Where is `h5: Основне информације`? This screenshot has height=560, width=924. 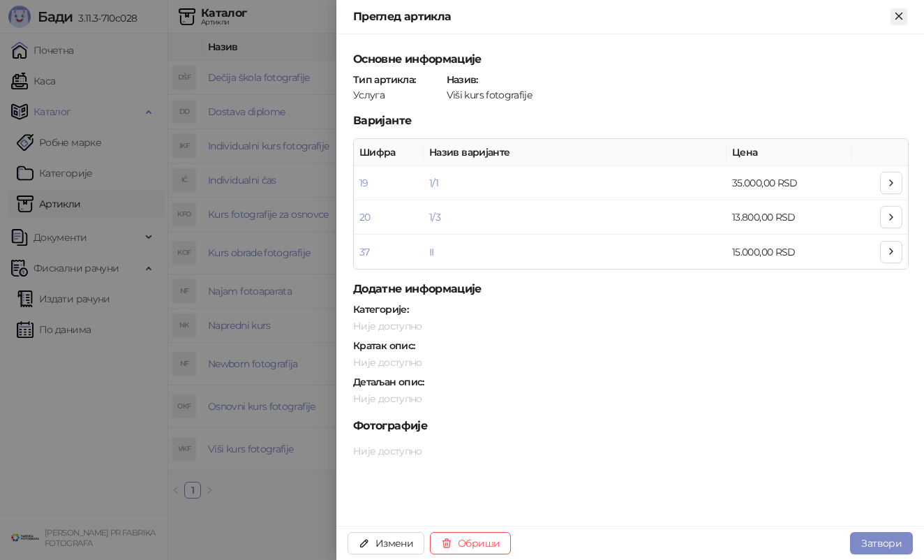
h5: Основне информације is located at coordinates (630, 59).